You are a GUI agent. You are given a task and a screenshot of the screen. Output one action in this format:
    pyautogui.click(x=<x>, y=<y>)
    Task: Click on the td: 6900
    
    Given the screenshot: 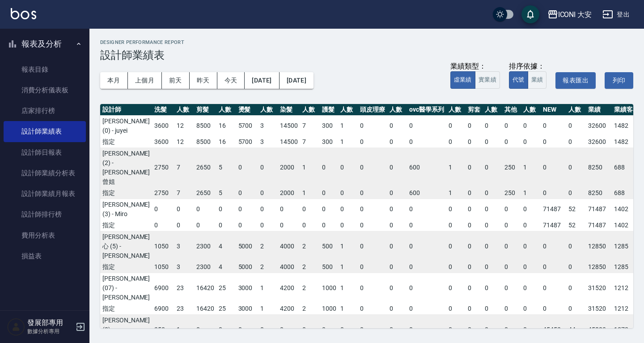 What is the action you would take?
    pyautogui.click(x=163, y=287)
    